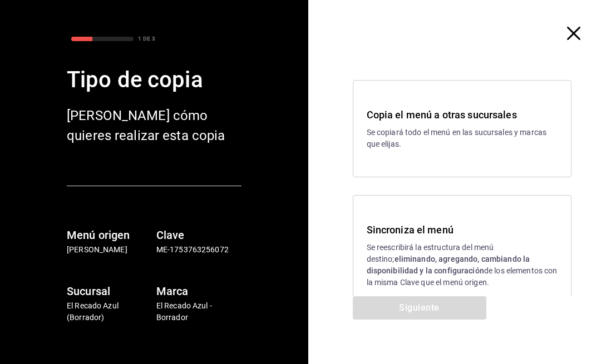 This screenshot has height=364, width=616. Describe the element at coordinates (462, 230) in the screenshot. I see `h3: Sincroniza el menú` at that location.